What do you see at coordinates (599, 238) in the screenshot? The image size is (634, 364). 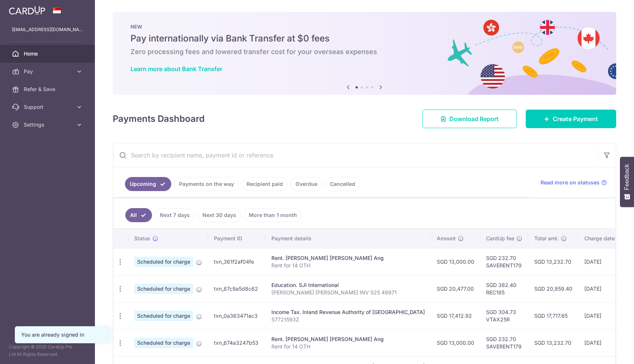 I see `span: Charge date` at bounding box center [599, 238].